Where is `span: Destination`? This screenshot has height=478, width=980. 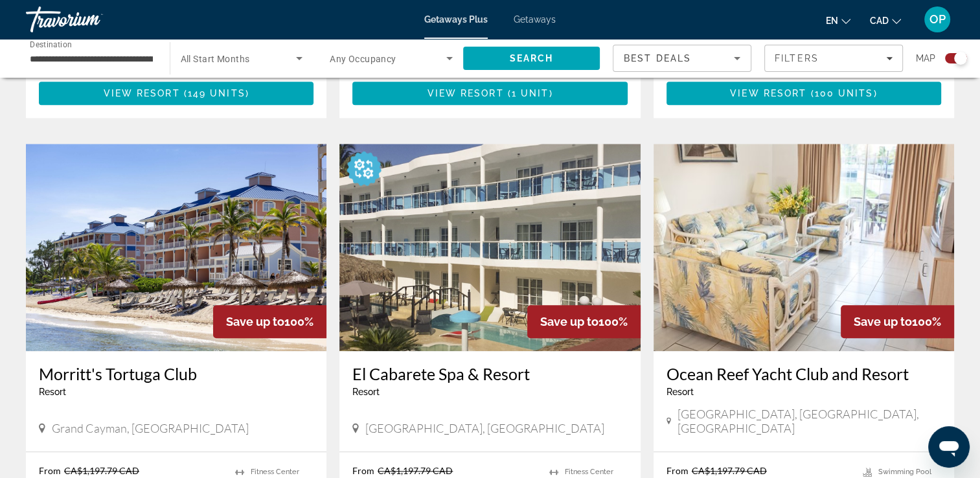 span: Destination is located at coordinates (50, 44).